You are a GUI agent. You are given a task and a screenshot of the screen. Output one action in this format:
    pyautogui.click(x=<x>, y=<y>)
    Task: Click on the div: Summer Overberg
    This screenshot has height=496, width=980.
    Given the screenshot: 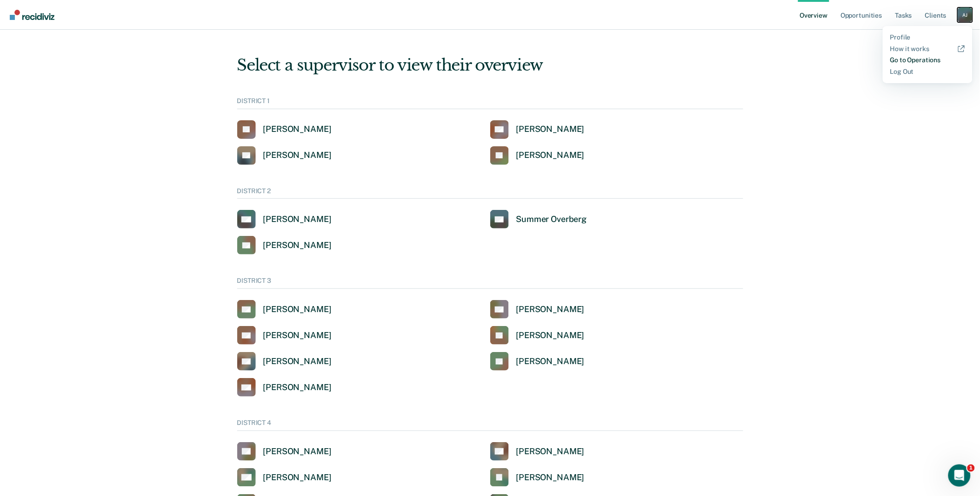 What is the action you would take?
    pyautogui.click(x=551, y=219)
    